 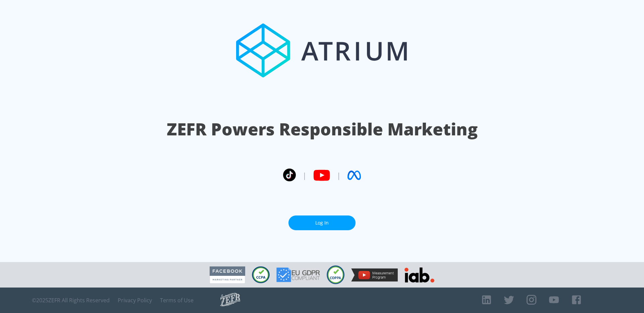 I want to click on a: Terms of Use, so click(x=177, y=300).